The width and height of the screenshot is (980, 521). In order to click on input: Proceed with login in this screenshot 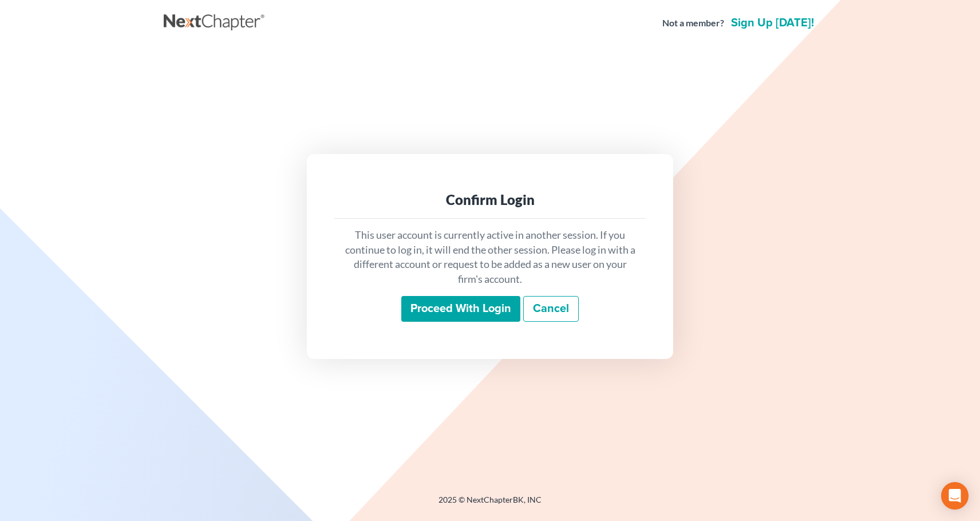, I will do `click(461, 309)`.